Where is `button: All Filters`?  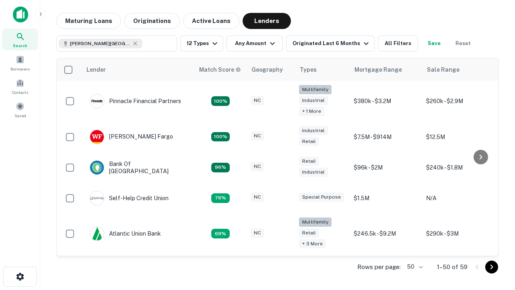
button: All Filters is located at coordinates (398, 43).